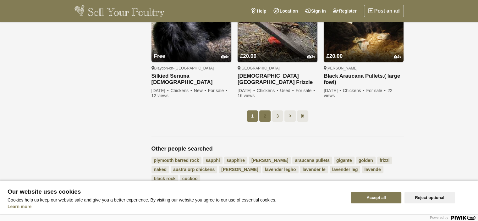  I want to click on a: cuckoo, so click(190, 178).